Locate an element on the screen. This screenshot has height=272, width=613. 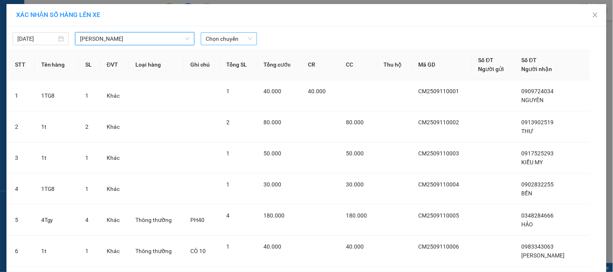
span: 0902832255 is located at coordinates (537, 185).